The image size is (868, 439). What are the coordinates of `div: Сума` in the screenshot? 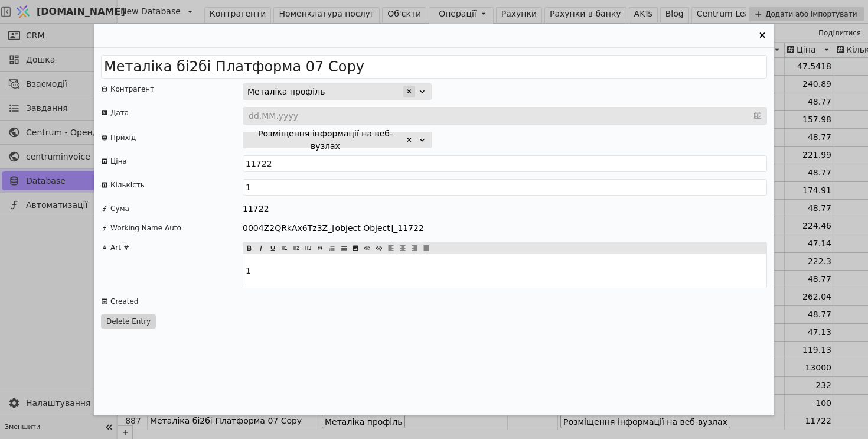 It's located at (120, 208).